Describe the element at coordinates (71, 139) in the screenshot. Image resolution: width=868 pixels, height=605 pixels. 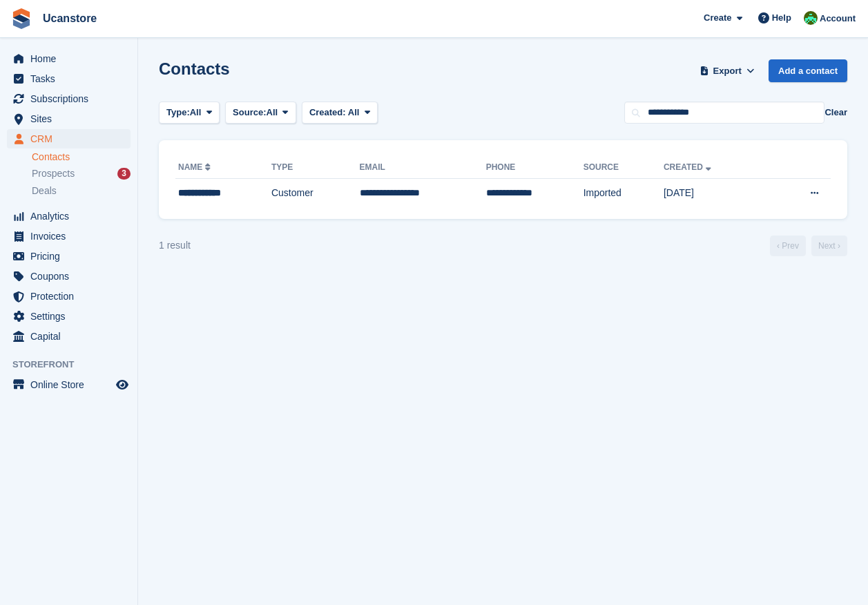
I see `span: CRM` at that location.